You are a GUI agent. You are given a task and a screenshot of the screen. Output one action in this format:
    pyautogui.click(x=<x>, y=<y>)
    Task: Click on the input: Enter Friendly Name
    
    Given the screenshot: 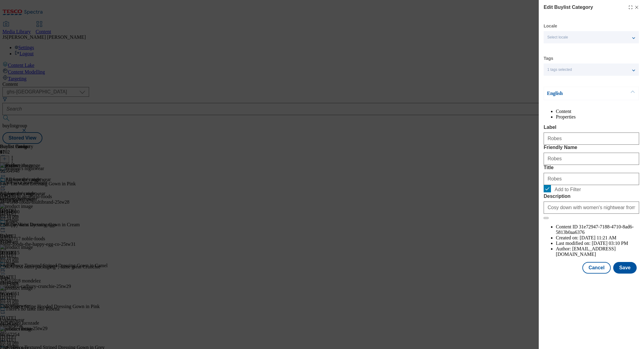 What is the action you would take?
    pyautogui.click(x=591, y=158)
    